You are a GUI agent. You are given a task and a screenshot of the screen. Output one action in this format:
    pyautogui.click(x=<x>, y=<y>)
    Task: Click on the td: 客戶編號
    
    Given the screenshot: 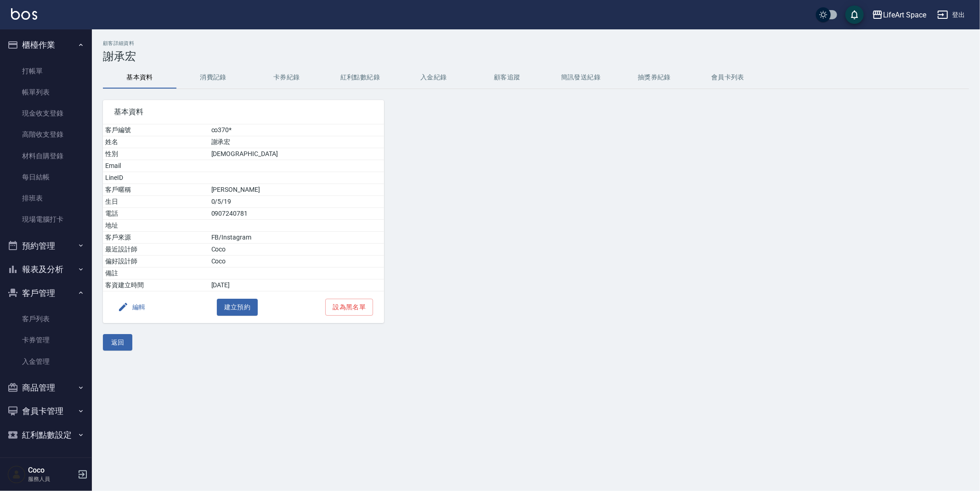 What is the action you would take?
    pyautogui.click(x=156, y=130)
    